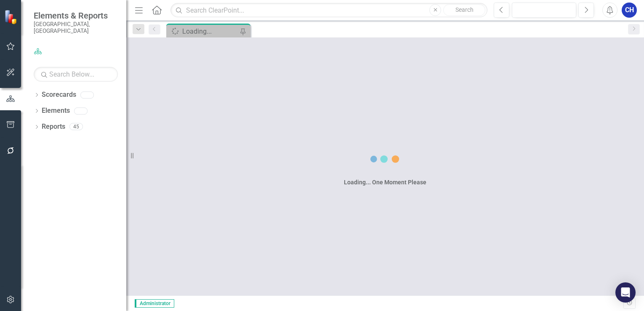 The height and width of the screenshot is (311, 644). I want to click on div: CH, so click(629, 10).